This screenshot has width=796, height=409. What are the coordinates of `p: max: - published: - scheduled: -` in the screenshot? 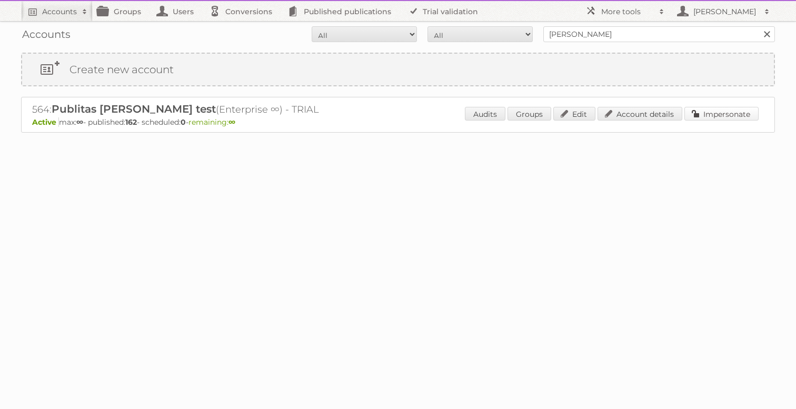 It's located at (398, 122).